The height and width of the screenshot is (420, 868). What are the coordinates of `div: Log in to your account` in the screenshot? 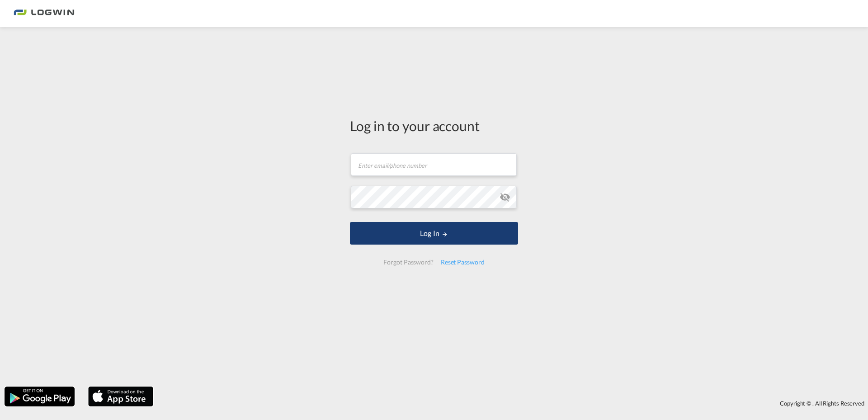 It's located at (434, 125).